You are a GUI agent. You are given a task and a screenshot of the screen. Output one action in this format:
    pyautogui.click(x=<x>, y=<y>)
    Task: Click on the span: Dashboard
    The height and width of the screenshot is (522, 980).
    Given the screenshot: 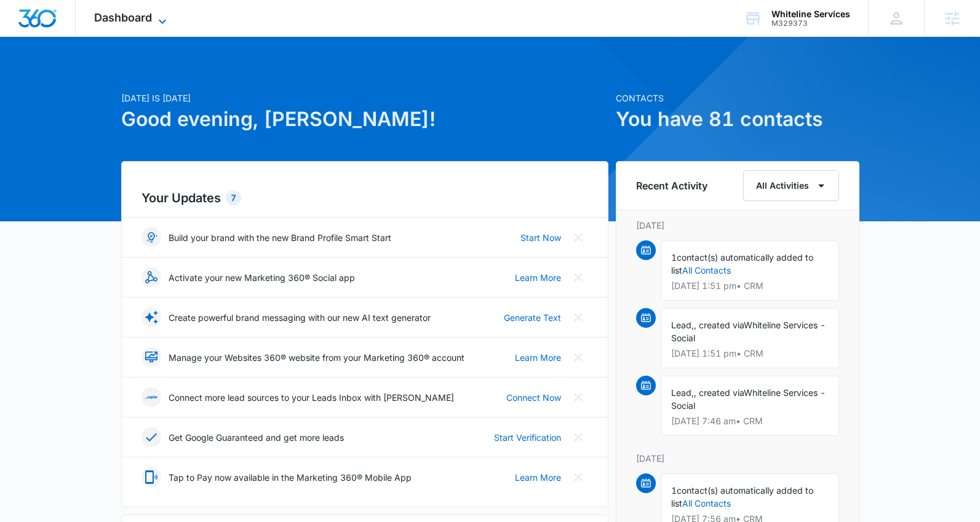 What is the action you would take?
    pyautogui.click(x=123, y=17)
    